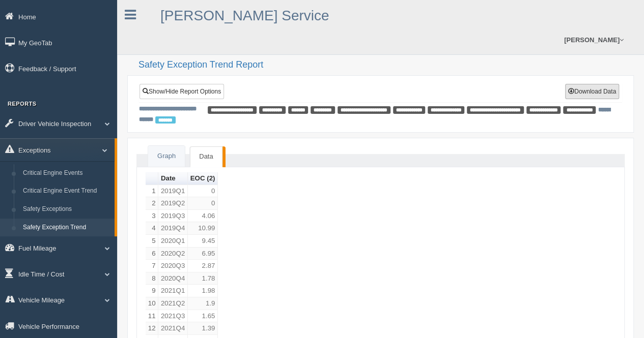  Describe the element at coordinates (152, 191) in the screenshot. I see `td: 1` at that location.